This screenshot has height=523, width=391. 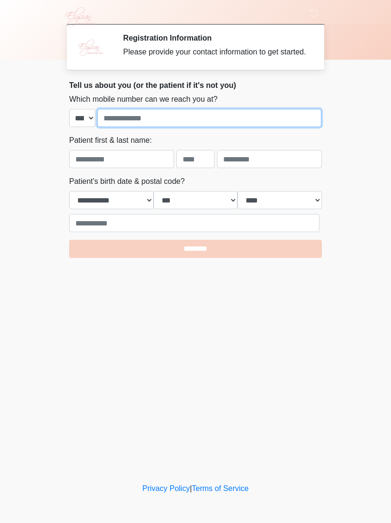 I want to click on h2: Tell us about you (or the patient if it's not you), so click(x=196, y=85).